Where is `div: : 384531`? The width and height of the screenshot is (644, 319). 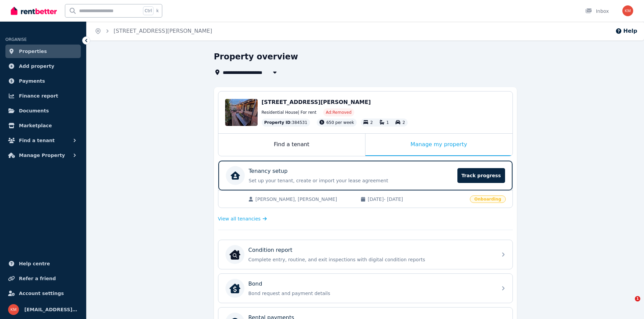
div: : 384531 is located at coordinates (286, 123).